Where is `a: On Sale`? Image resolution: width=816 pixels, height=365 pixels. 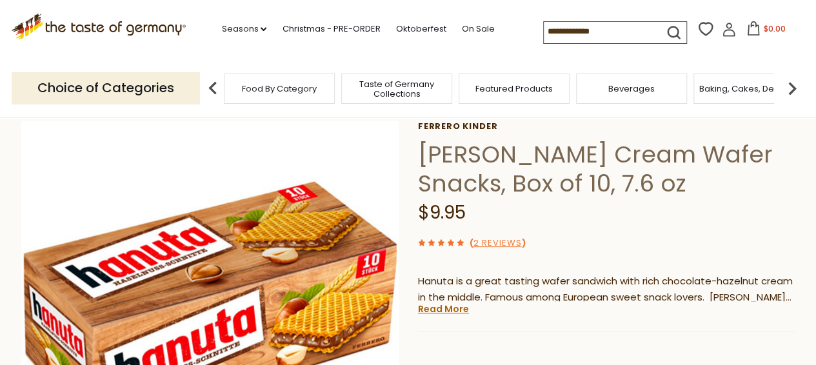
a: On Sale is located at coordinates (477, 29).